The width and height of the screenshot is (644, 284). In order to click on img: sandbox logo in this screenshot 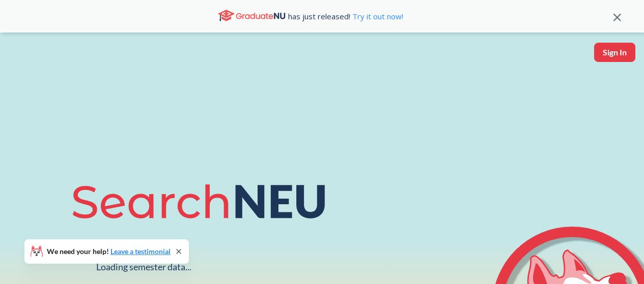, I will do `click(22, 58)`.